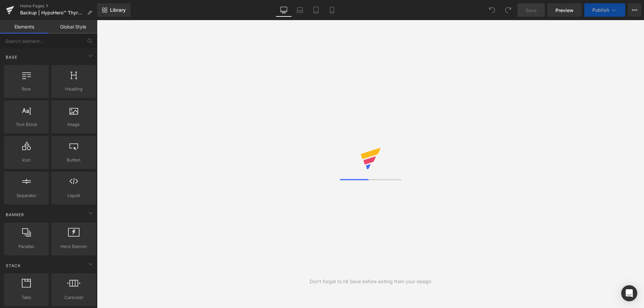 The image size is (644, 308). What do you see at coordinates (370, 282) in the screenshot?
I see `div: Don't forget to hit Save before exiting from your design` at bounding box center [370, 282].